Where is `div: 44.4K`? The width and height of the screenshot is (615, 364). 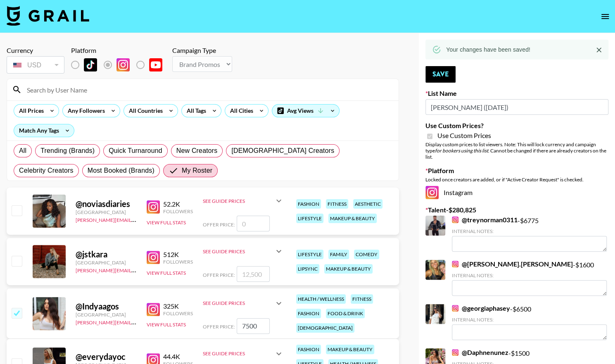 div: 44.4K is located at coordinates (178, 356).